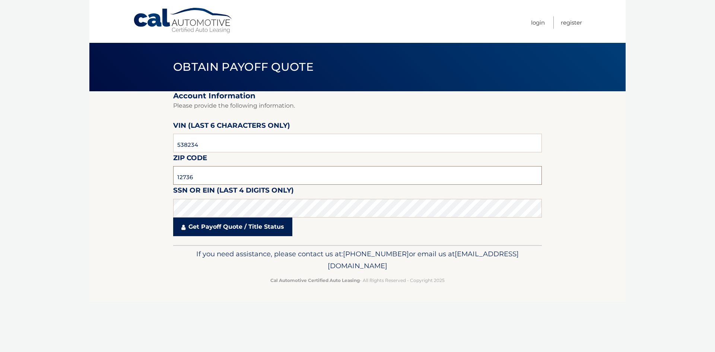  Describe the element at coordinates (358, 280) in the screenshot. I see `p: - All Rights Reserved - Copyright 2025` at that location.